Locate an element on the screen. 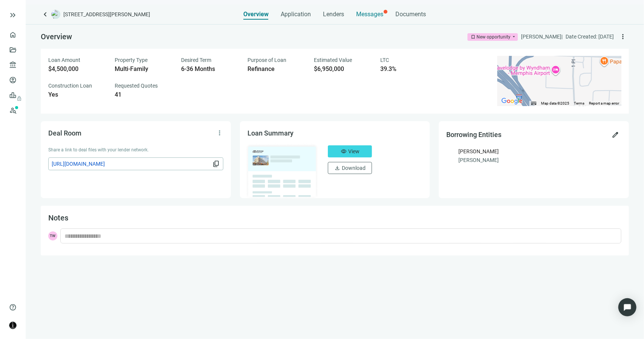 The width and height of the screenshot is (644, 339). a: Open this area in Google Maps (opens a new window) is located at coordinates (512, 101).